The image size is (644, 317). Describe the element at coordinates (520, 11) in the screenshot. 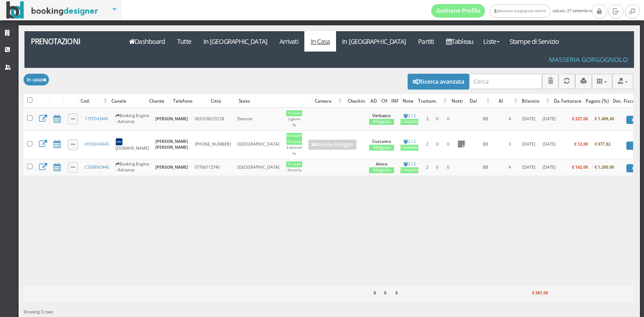

I see `a: Masseria Gorgognolo Admin` at that location.